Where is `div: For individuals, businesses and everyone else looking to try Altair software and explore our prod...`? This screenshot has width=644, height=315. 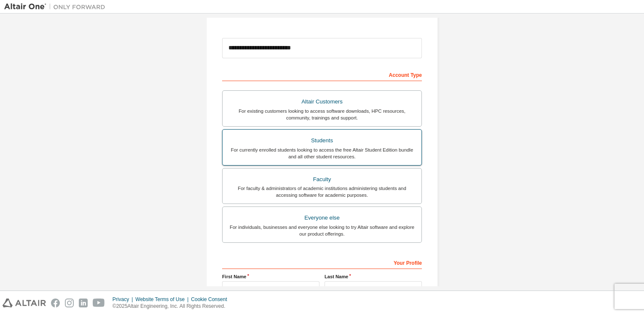 div: For individuals, businesses and everyone else looking to try Altair software and explore our prod... is located at coordinates (322, 231).